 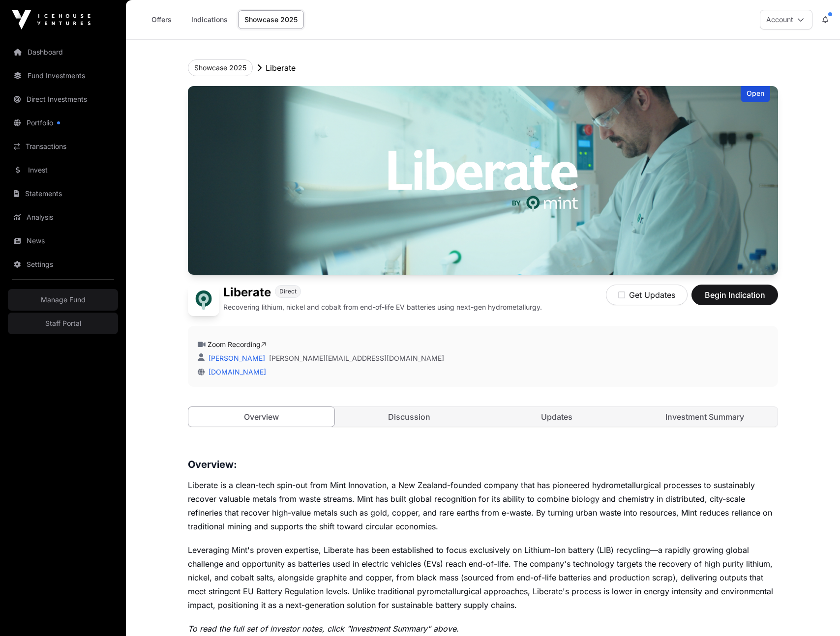 I want to click on a: Dashboard, so click(x=63, y=52).